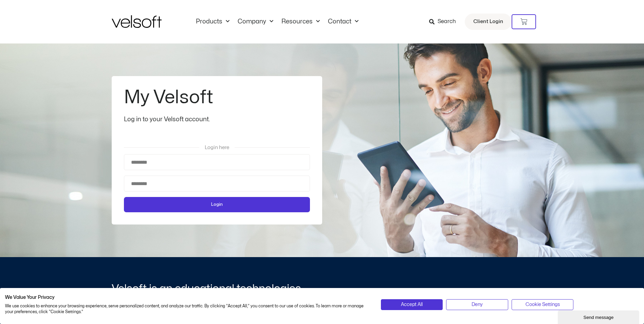 Image resolution: width=644 pixels, height=324 pixels. I want to click on span: Accept All, so click(412, 305).